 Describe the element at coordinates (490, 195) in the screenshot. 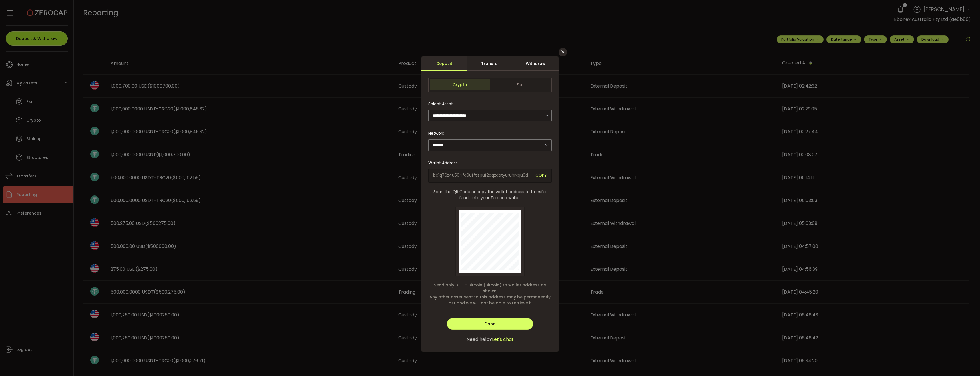

I see `span: Scan the QR Code or copy the wallet address to transfer funds into your Zerocap wallet.` at that location.